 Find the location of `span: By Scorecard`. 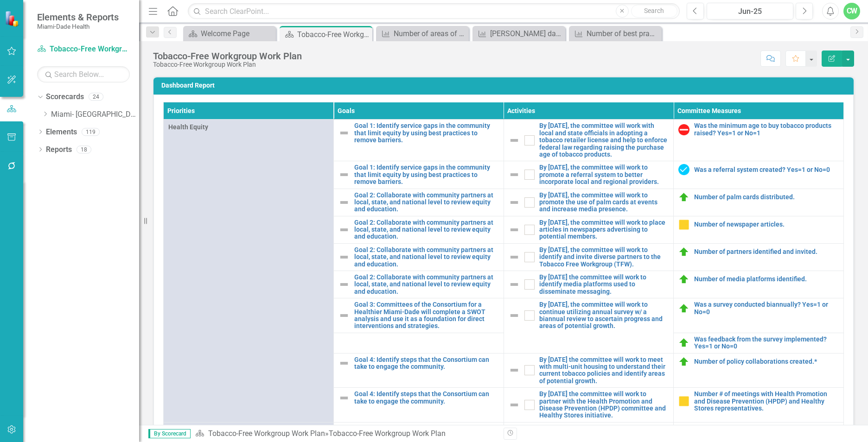

span: By Scorecard is located at coordinates (170, 434).